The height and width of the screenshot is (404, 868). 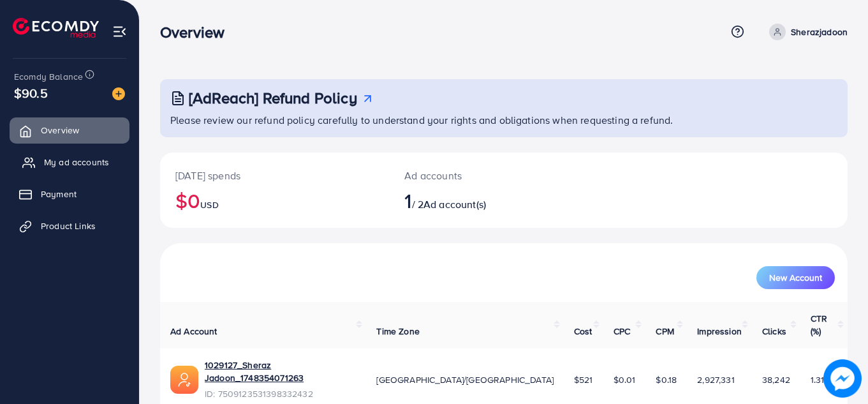 I want to click on span: CPC, so click(x=622, y=331).